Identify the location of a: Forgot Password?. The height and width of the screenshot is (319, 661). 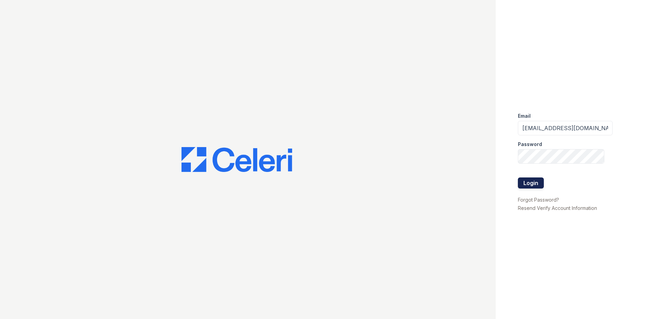
(538, 200).